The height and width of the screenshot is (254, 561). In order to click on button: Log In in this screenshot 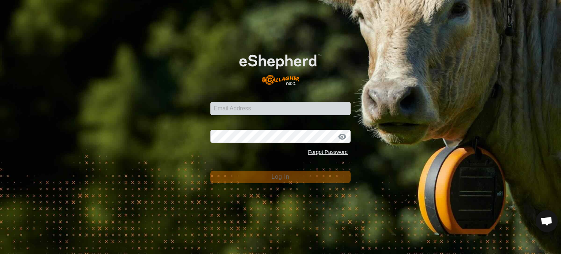, I will do `click(281, 177)`.